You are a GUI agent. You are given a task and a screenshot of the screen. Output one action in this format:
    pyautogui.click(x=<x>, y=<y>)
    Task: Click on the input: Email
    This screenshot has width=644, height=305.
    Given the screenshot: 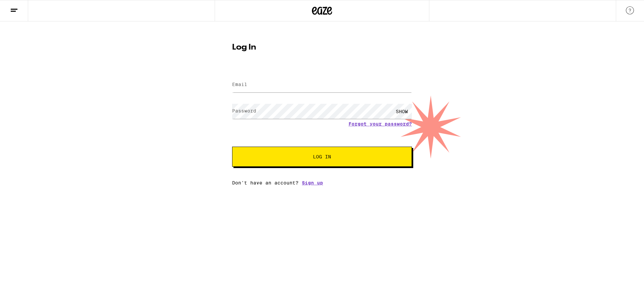 What is the action you would take?
    pyautogui.click(x=322, y=85)
    